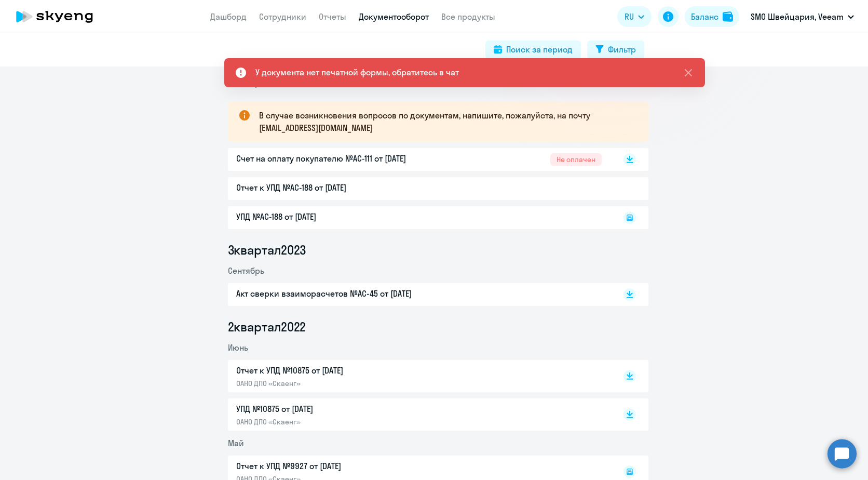  What do you see at coordinates (283, 16) in the screenshot?
I see `a: Сотрудники` at bounding box center [283, 16].